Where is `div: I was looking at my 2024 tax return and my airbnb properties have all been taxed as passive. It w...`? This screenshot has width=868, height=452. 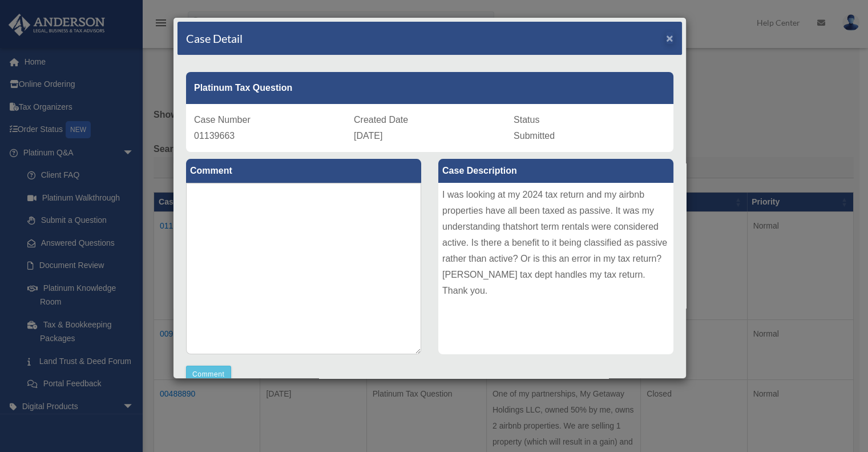 div: I was looking at my 2024 tax return and my airbnb properties have all been taxed as passive. It w... is located at coordinates (556, 268).